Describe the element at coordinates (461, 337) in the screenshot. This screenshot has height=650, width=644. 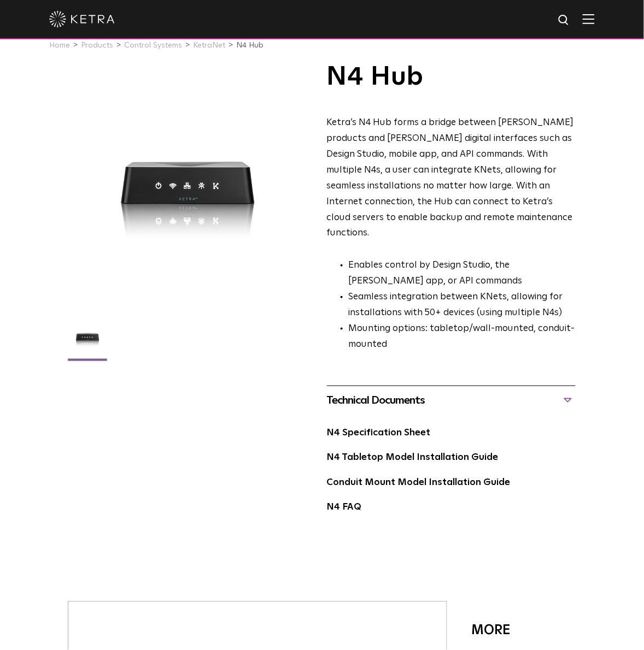
I see `li: Mounting options: tabletop/wall-mounted, conduit-mounted` at that location.